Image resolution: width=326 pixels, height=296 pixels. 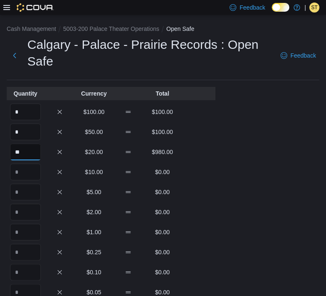 What do you see at coordinates (94, 252) in the screenshot?
I see `p: $0.25` at bounding box center [94, 252].